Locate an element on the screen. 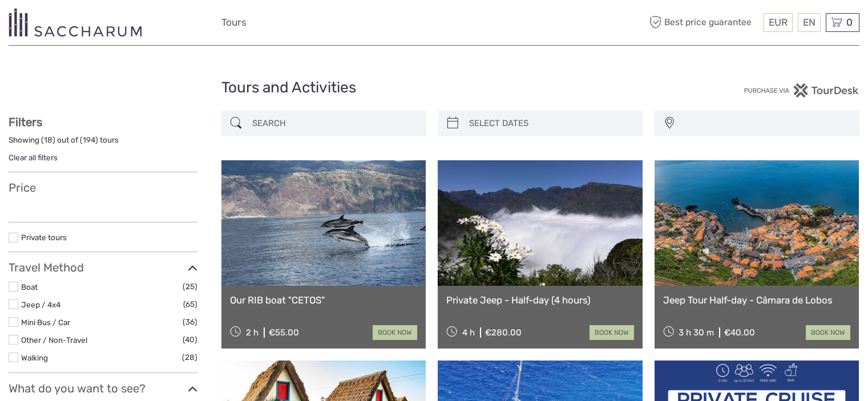 Image resolution: width=868 pixels, height=401 pixels. span: Best price guarantee is located at coordinates (703, 22).